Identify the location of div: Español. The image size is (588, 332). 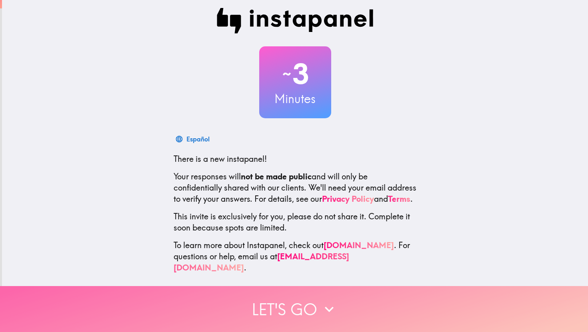
(198, 139).